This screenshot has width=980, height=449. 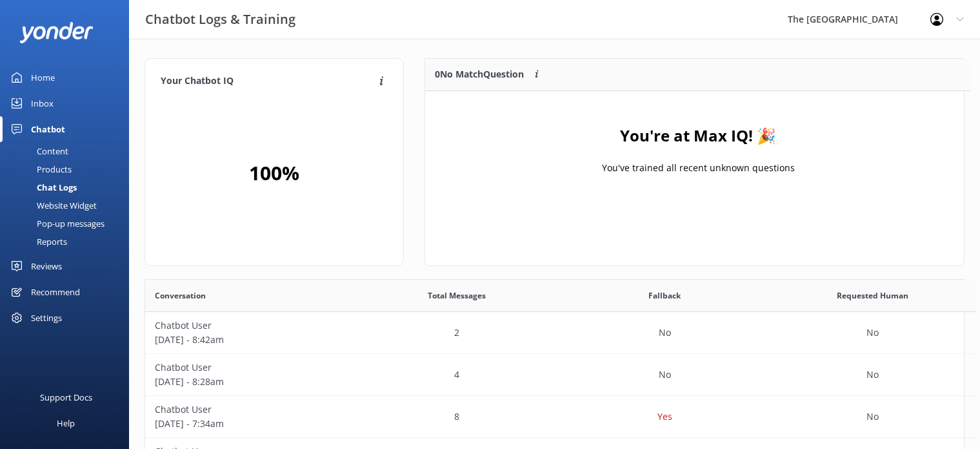 What do you see at coordinates (180, 295) in the screenshot?
I see `span: Conversation` at bounding box center [180, 295].